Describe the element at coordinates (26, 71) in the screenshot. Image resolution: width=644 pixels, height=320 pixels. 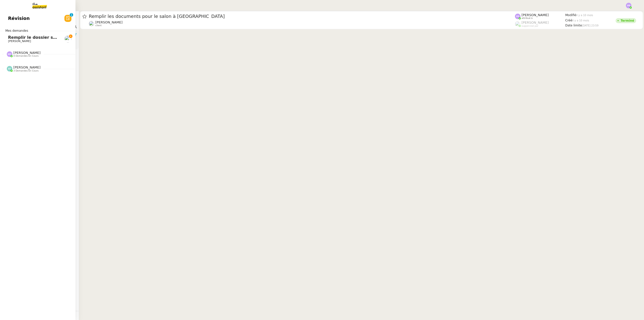
I see `span: 3 demandes en cours` at that location.